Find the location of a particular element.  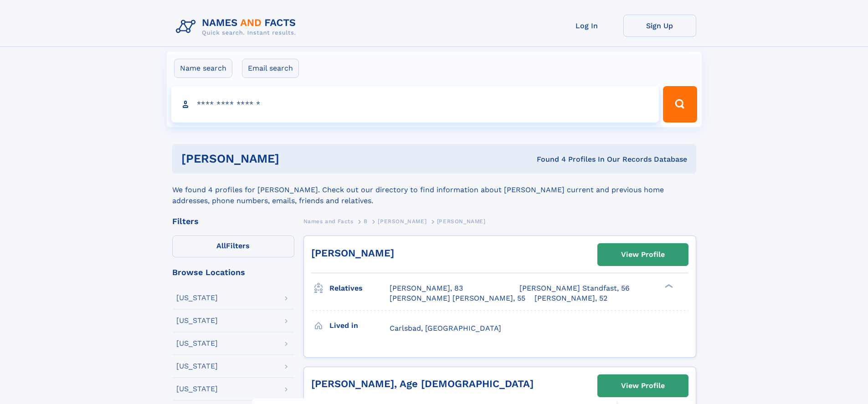

img: Logo Names and Facts is located at coordinates (238, 27).